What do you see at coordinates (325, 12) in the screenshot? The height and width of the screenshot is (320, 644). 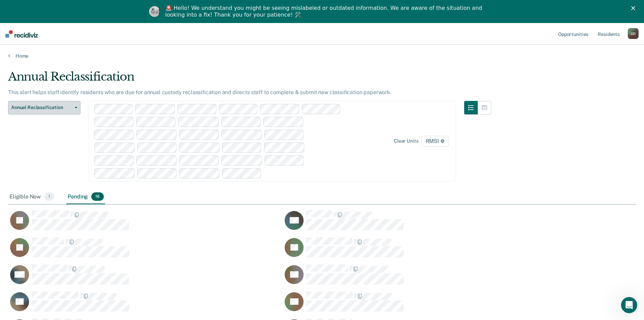 I see `div: 🚨 Hello! We understand you might be seeing mislabeled or outdated information. We are aware of th...` at bounding box center [325, 12].